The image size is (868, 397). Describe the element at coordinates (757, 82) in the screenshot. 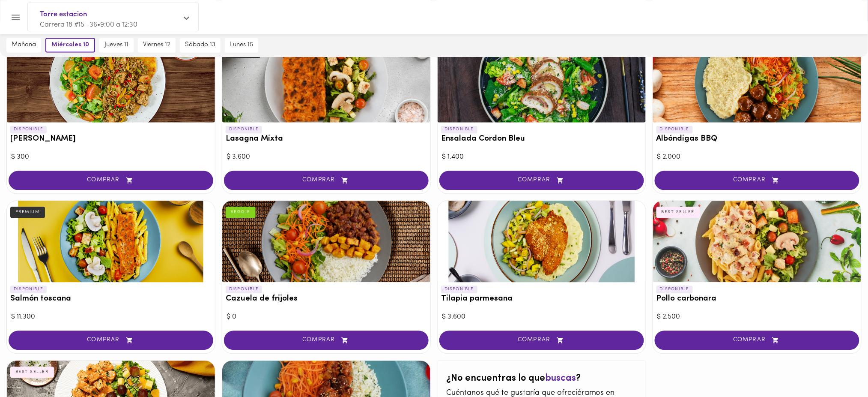

I see `div: Albóndigas BBQ` at that location.